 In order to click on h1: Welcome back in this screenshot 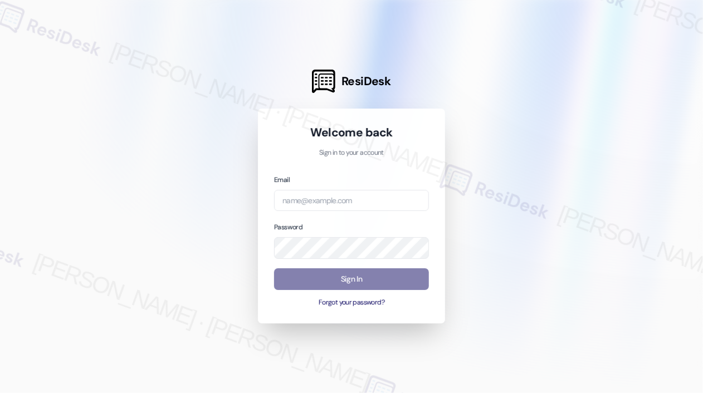, I will do `click(351, 133)`.